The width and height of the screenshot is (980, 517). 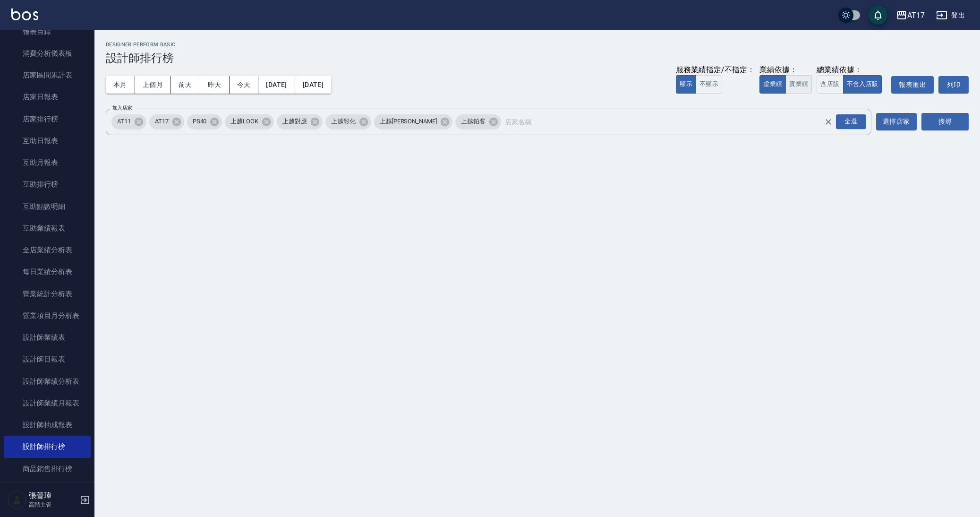 I want to click on span: AT11, so click(x=124, y=121).